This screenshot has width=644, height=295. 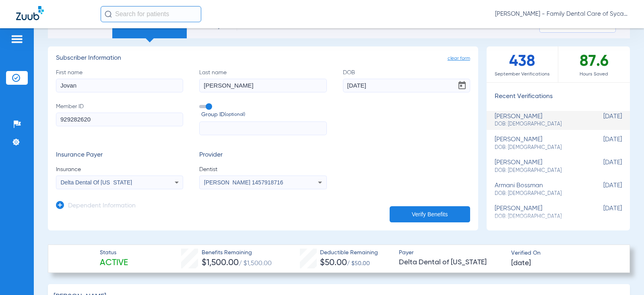 I want to click on input: First name, so click(x=119, y=85).